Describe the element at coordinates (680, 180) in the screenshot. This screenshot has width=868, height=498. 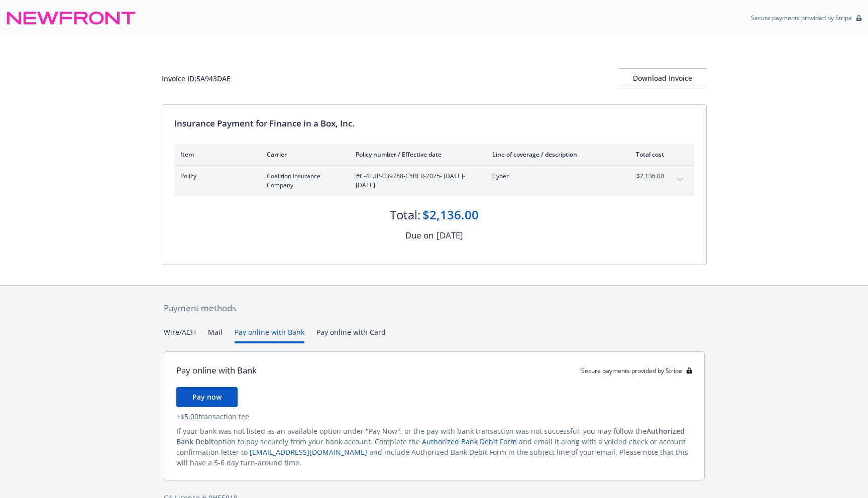
I see `button: expand content` at that location.